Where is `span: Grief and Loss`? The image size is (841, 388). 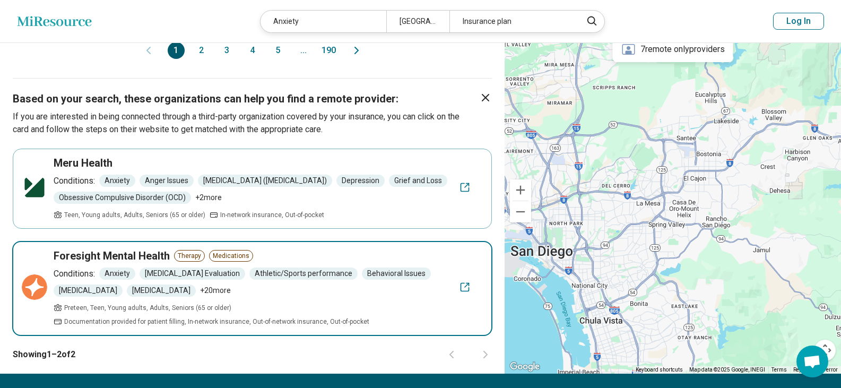 span: Grief and Loss is located at coordinates (418, 180).